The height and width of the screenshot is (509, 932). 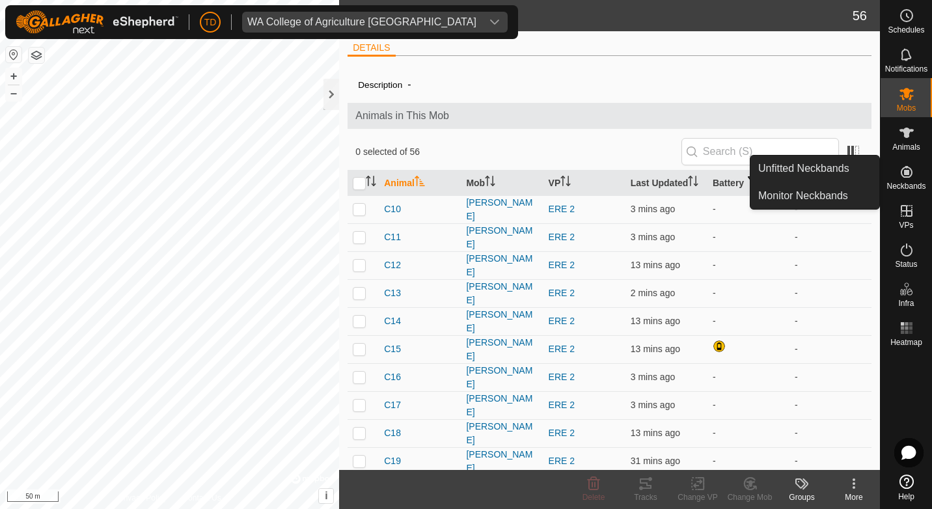 I want to click on a: Unfitted Neckbands, so click(x=815, y=169).